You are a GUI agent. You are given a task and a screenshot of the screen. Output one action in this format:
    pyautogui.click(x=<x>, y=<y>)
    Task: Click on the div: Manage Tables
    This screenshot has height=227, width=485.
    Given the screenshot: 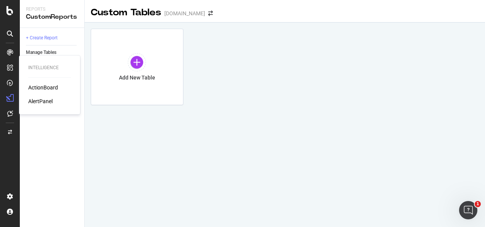 What is the action you would take?
    pyautogui.click(x=41, y=52)
    